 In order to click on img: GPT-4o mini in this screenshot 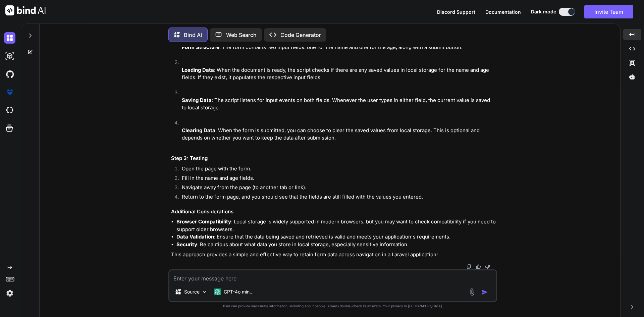, I will do `click(218, 292)`.